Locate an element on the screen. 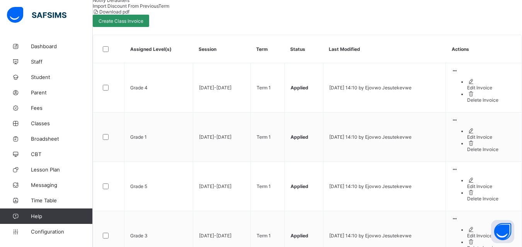 This screenshot has height=247, width=522. span: Download pdf is located at coordinates (114, 12).